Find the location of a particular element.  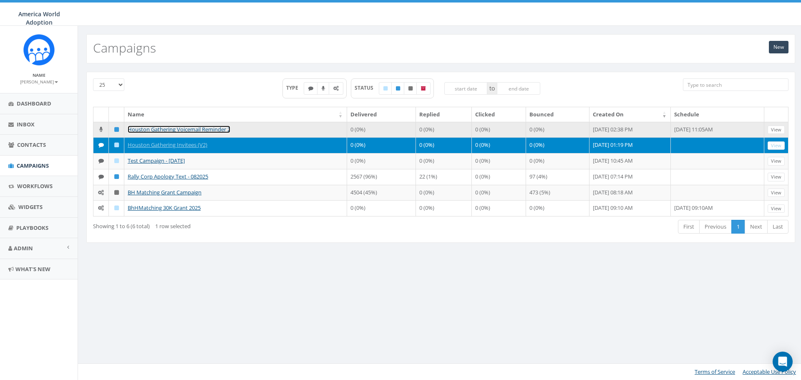

td: 97 (4%) is located at coordinates (558, 177).